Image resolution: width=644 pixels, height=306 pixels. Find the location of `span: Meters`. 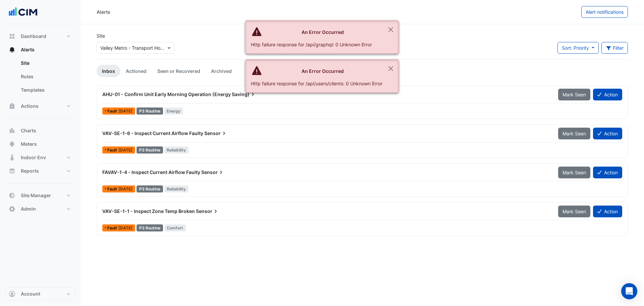

span: Meters is located at coordinates (29, 144).